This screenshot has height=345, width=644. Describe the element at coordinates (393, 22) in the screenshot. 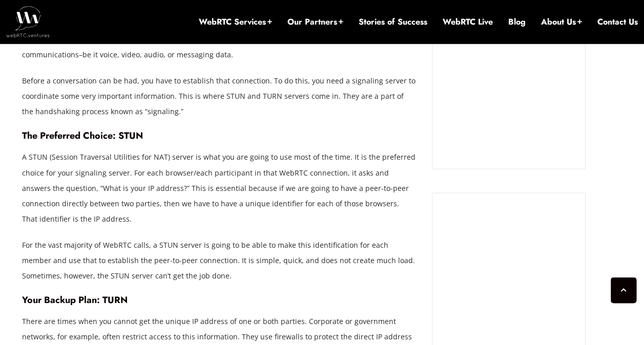

I see `a: Stories of Success` at that location.